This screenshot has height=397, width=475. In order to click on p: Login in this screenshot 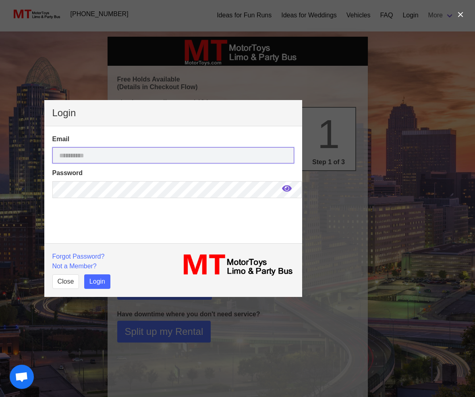, I will do `click(173, 113)`.